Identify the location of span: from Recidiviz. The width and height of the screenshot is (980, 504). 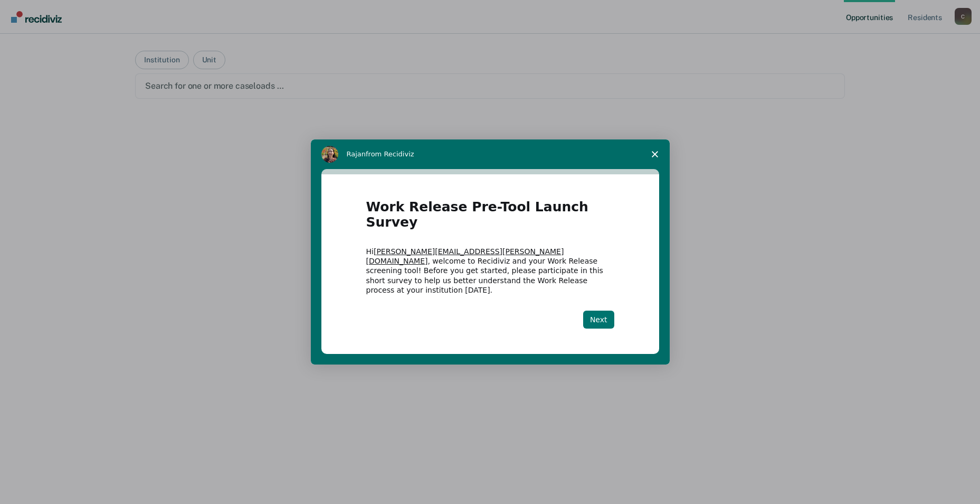
(390, 154).